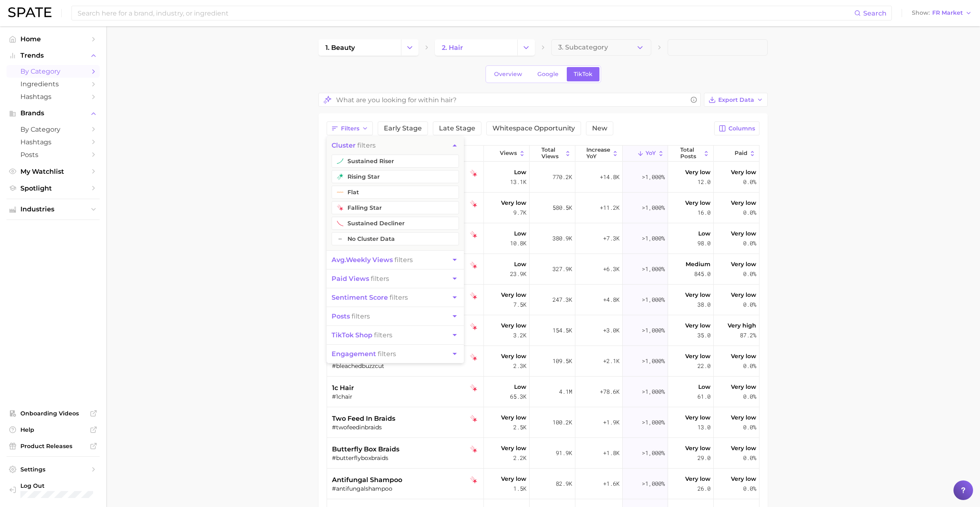 This screenshot has height=507, width=980. What do you see at coordinates (741, 153) in the screenshot?
I see `span: Paid` at bounding box center [741, 153].